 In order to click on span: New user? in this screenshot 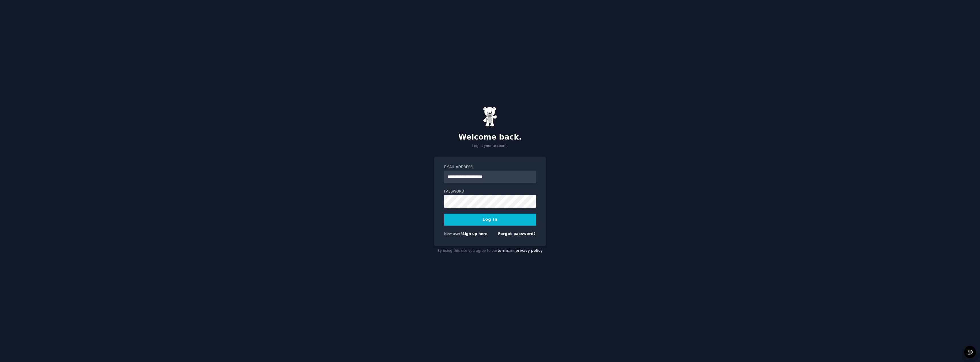, I will do `click(453, 234)`.